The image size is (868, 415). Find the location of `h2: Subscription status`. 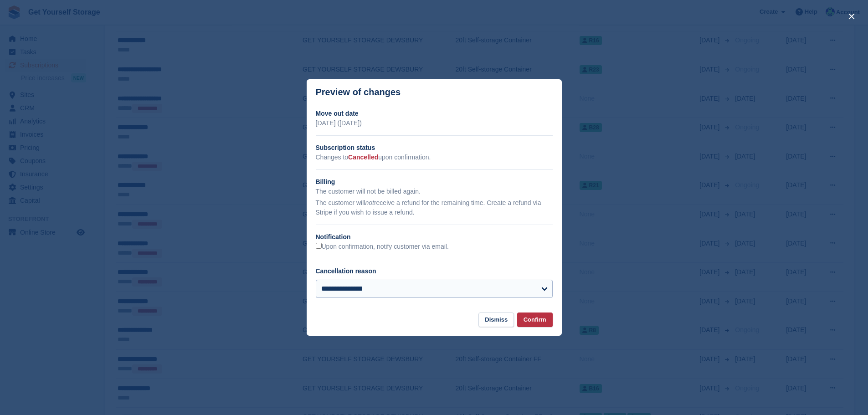

h2: Subscription status is located at coordinates (434, 147).